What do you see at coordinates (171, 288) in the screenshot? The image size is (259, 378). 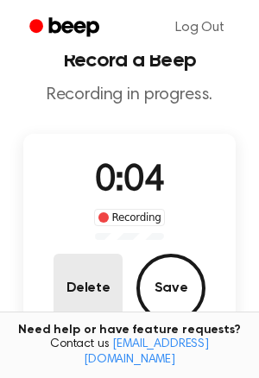 I see `button: Save Audio Record` at bounding box center [171, 288].